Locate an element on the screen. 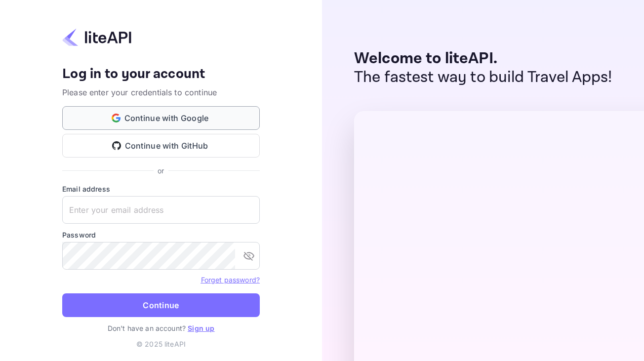  label: Email address is located at coordinates (161, 189).